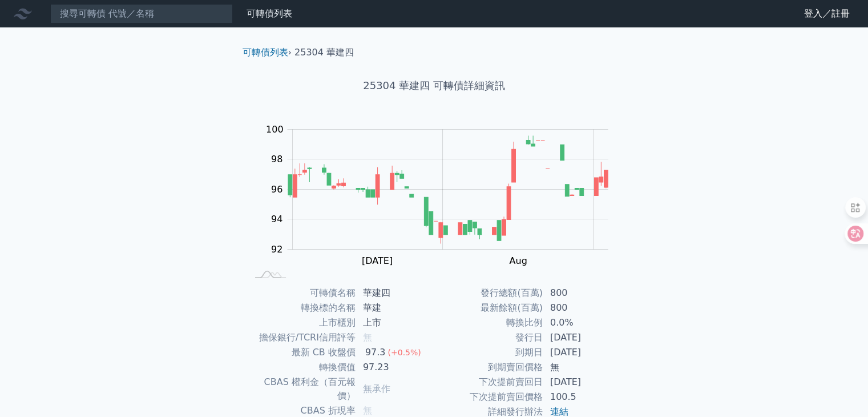  Describe the element at coordinates (827, 14) in the screenshot. I see `a: 登入／註冊` at that location.